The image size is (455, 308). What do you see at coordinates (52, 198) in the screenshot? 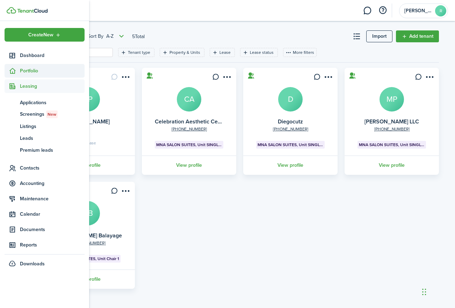
I see `span: Maintenance` at bounding box center [52, 198].